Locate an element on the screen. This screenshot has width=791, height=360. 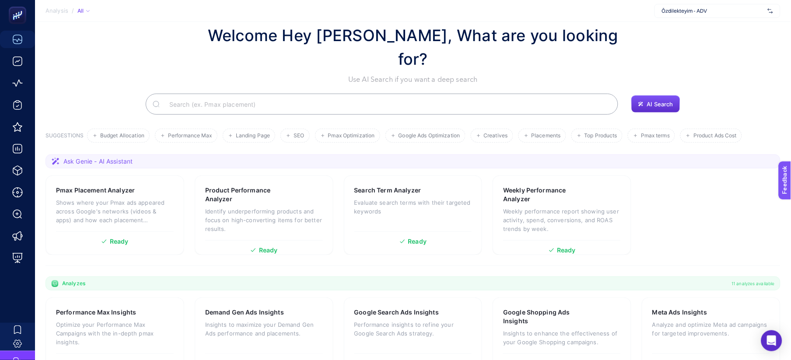
a: Search Term AnalyzerEvaluate search terms with their targeted keywordsReady is located at coordinates (413, 215).